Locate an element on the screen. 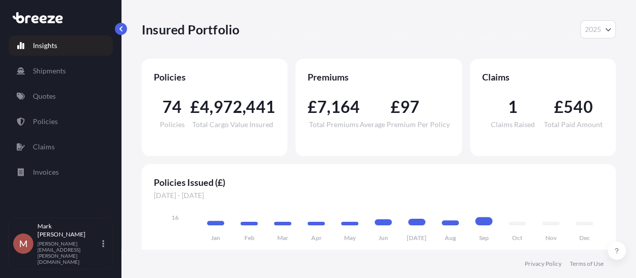  span: 4 is located at coordinates (204, 107).